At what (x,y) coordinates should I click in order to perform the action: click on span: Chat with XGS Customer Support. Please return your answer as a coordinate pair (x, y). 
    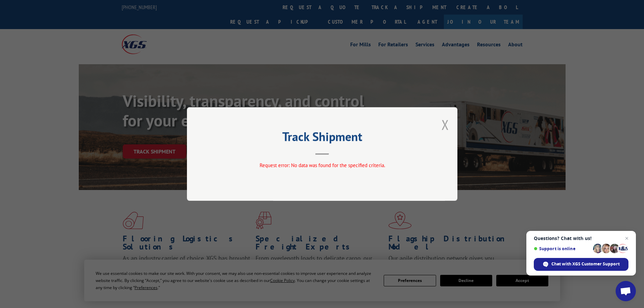
    Looking at the image, I should click on (586, 264).